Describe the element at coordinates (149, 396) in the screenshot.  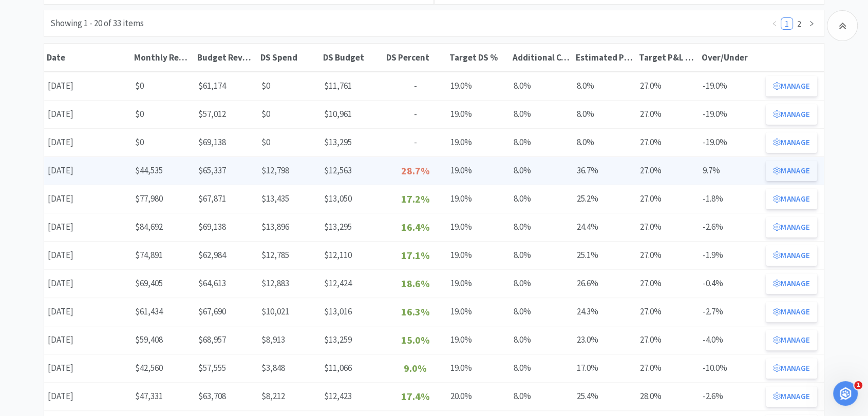
I see `span: $47,331` at that location.